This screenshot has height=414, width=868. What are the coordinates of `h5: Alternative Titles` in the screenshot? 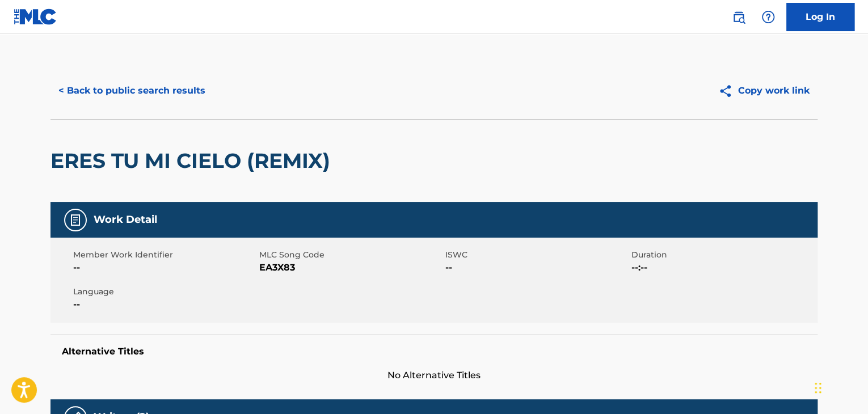 It's located at (434, 352).